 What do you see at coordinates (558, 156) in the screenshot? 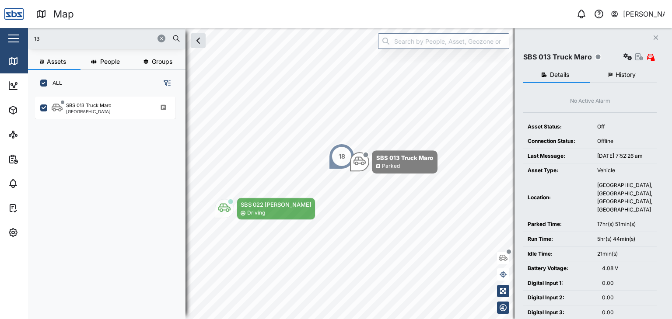
I see `div: Last Message:` at bounding box center [558, 156].